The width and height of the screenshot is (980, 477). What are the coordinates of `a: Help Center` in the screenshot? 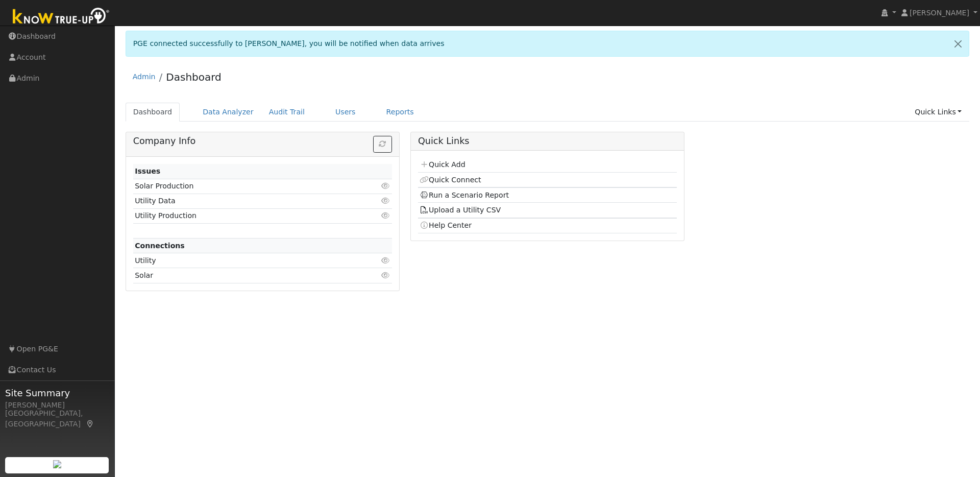 It's located at (446, 226).